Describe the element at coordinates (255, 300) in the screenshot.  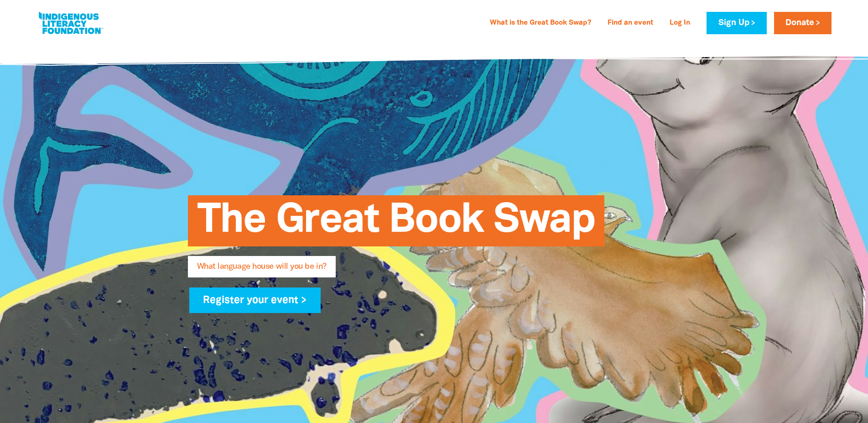
I see `a: Register your event >` at that location.